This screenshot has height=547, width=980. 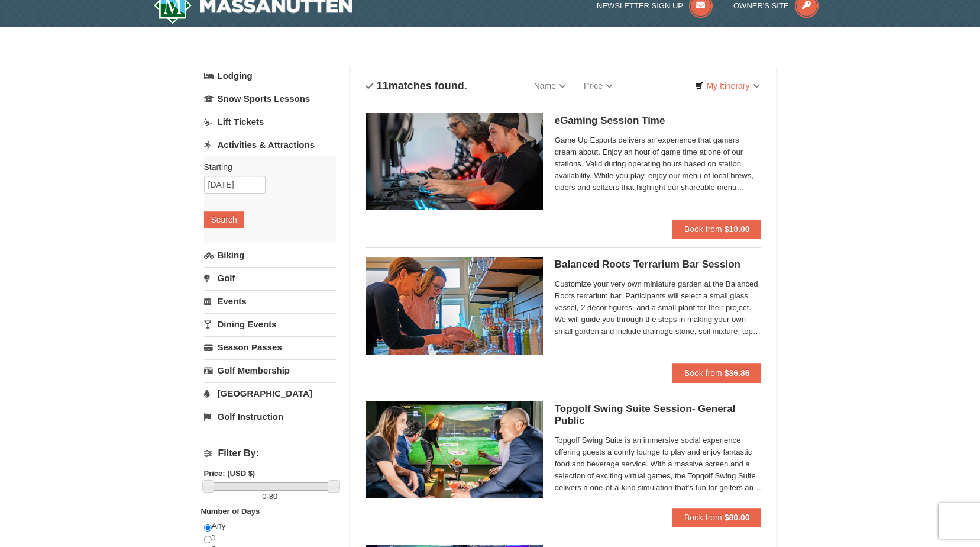 I want to click on a: Dining Events, so click(x=270, y=324).